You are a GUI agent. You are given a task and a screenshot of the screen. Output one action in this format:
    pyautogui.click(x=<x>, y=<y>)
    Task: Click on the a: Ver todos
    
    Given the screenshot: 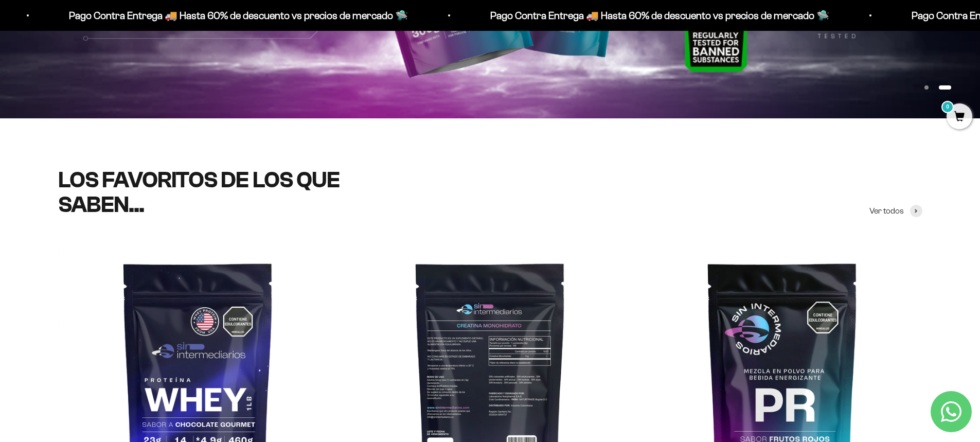 What is the action you would take?
    pyautogui.click(x=896, y=211)
    